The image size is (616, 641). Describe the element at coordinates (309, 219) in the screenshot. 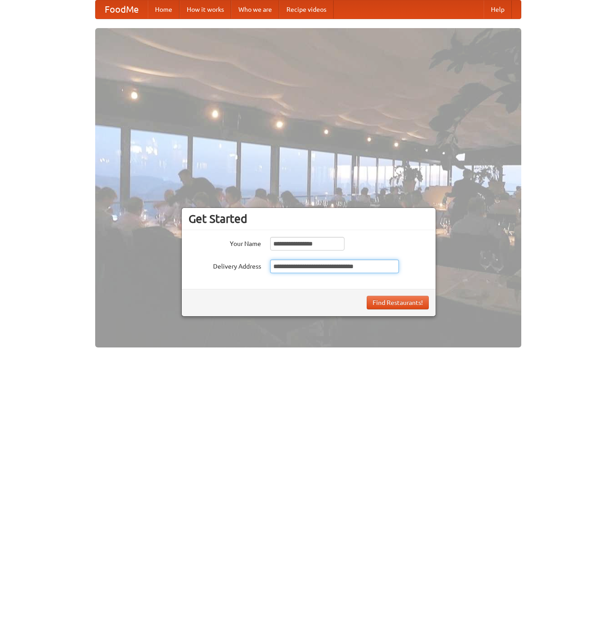

I see `h3: Get Started` at that location.